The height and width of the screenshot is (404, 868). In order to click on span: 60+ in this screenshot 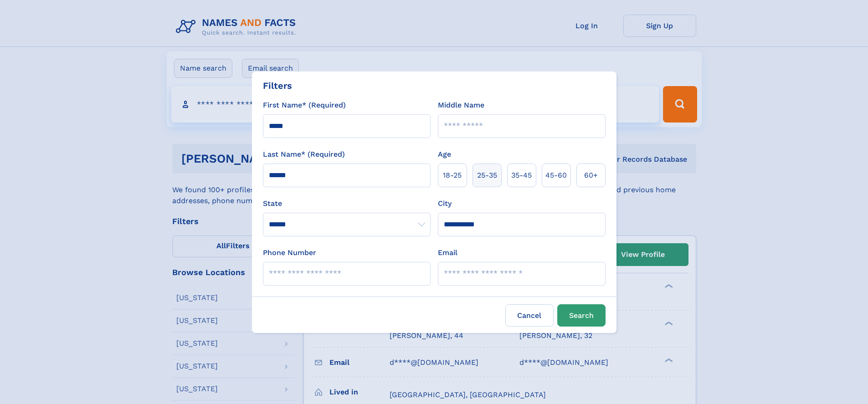, I will do `click(590, 176)`.